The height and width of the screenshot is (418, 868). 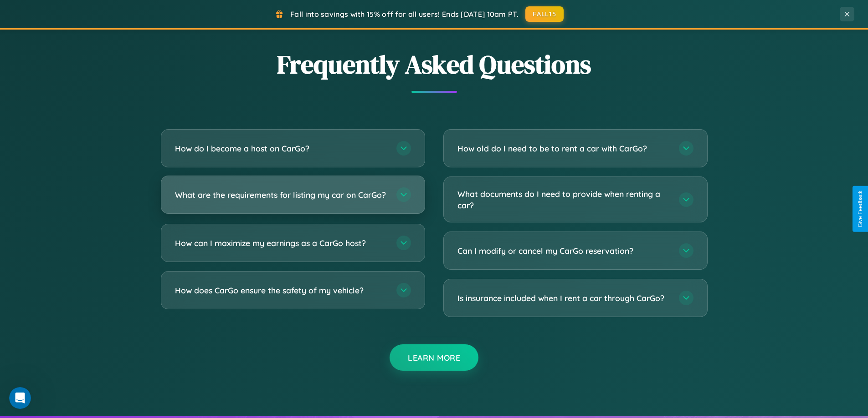 What do you see at coordinates (433, 358) in the screenshot?
I see `button: Learn More` at bounding box center [433, 358].